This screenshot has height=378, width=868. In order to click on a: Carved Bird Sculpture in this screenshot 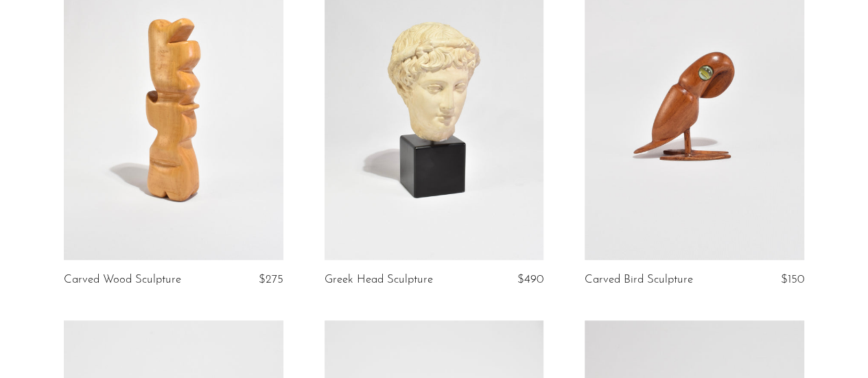, I will do `click(639, 280)`.